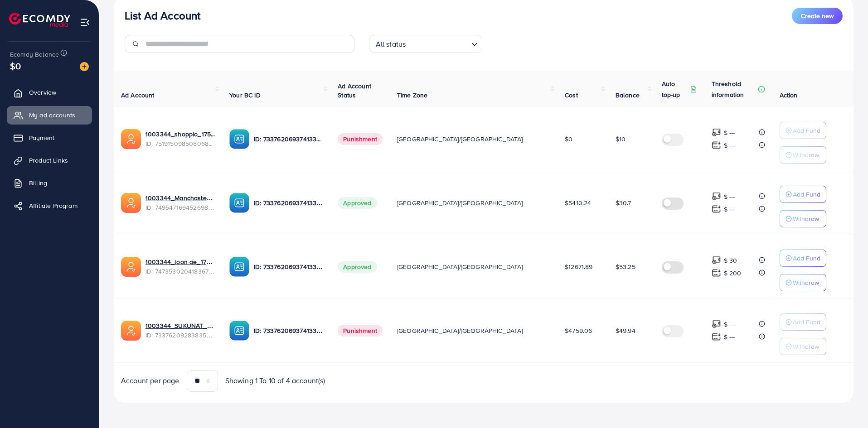  I want to click on span: ID: 7519150985080684551, so click(180, 144).